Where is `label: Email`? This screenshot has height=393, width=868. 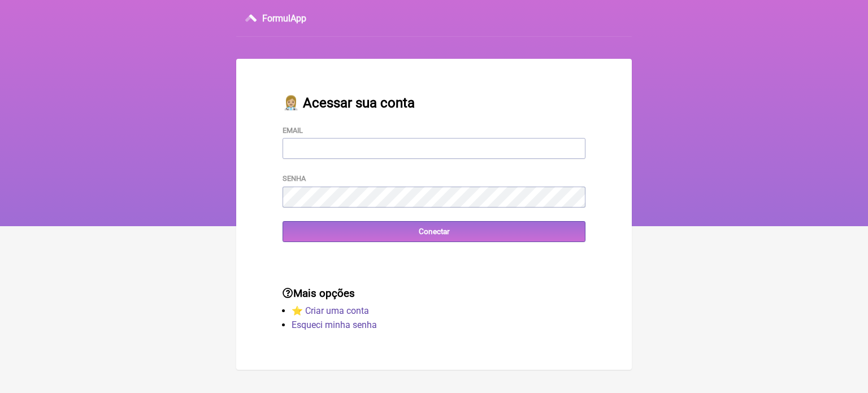
label: Email is located at coordinates (293, 130).